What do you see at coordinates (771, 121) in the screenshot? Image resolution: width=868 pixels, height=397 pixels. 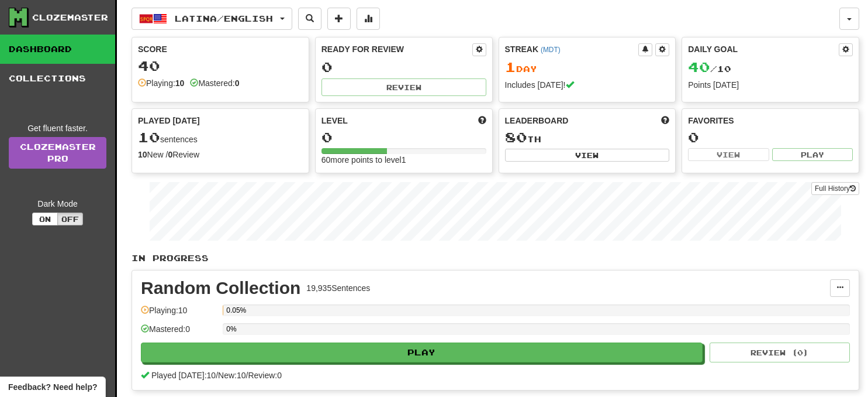 I see `div: Favorites` at bounding box center [771, 121].